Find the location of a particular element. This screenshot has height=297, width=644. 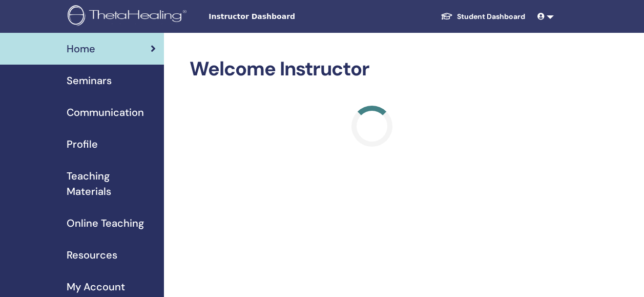

h2: Welcome Instructor is located at coordinates (372, 69).